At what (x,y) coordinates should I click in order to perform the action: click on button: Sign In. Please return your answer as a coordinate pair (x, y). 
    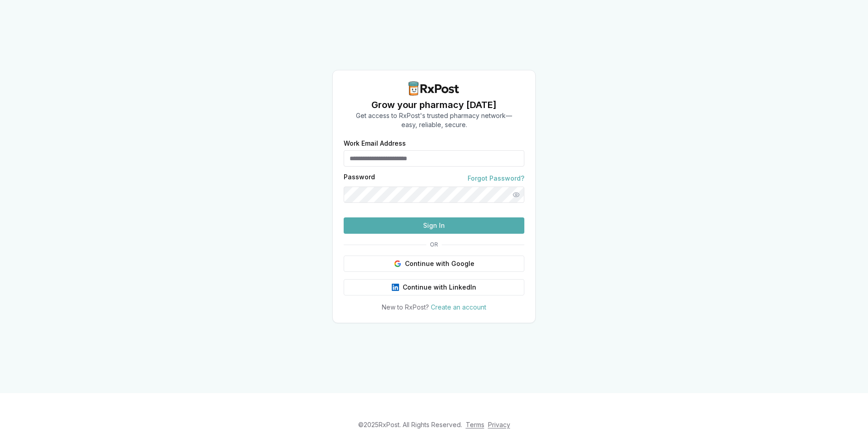
    Looking at the image, I should click on (434, 225).